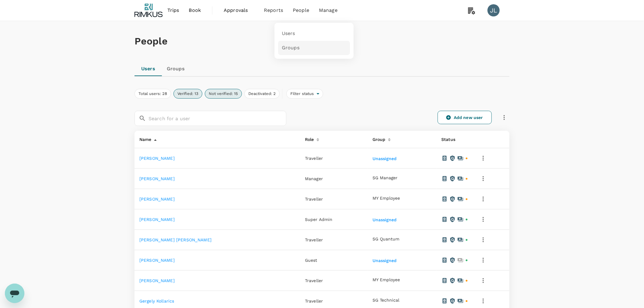 The width and height of the screenshot is (644, 308). Describe the element at coordinates (378, 138) in the screenshot. I see `div: Group` at that location.